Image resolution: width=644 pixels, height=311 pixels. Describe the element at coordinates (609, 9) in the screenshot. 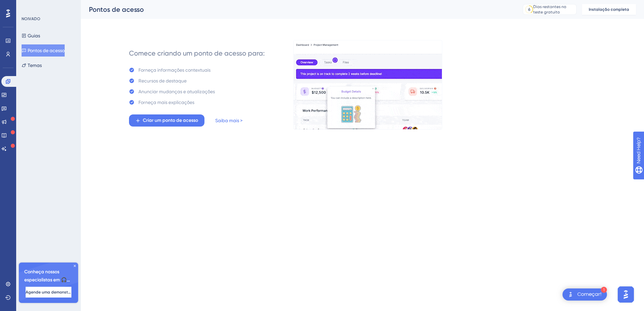

I see `span: Instalação completa` at that location.